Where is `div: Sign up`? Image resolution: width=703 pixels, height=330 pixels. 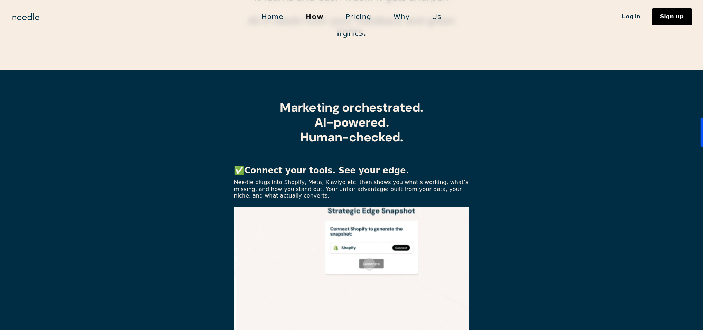 div: Sign up is located at coordinates (671, 17).